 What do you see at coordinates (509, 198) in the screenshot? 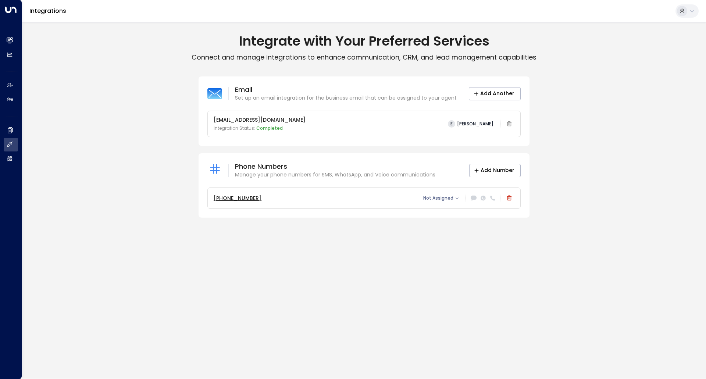
I see `button: Delete phone number` at bounding box center [509, 198].